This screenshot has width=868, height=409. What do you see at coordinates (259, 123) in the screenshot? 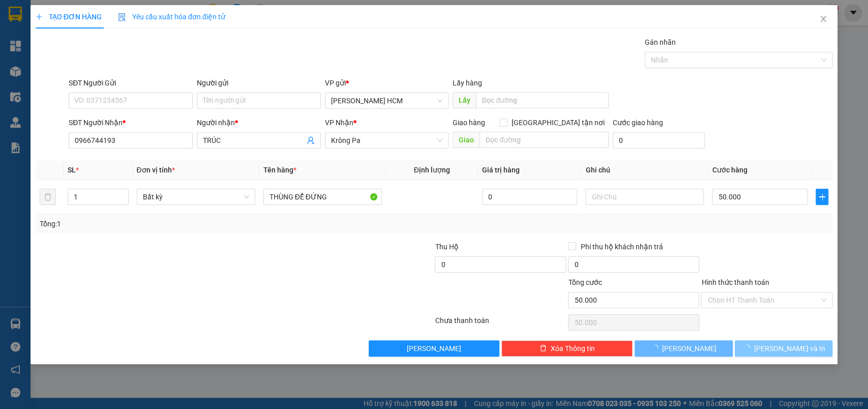
I see `div: Người nhận` at bounding box center [259, 123].